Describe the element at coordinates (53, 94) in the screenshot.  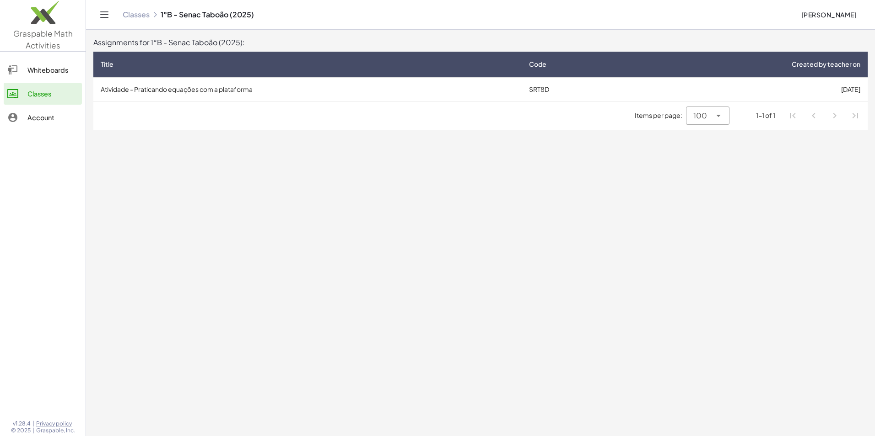
I see `div: Classes` at that location.